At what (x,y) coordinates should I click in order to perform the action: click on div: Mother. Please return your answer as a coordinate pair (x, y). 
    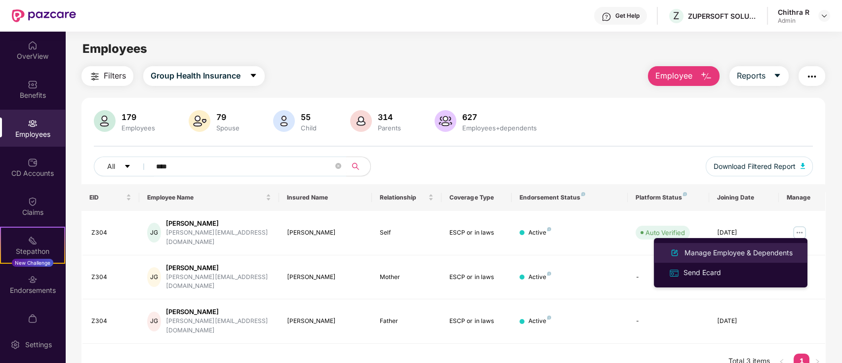
    Looking at the image, I should click on (407, 277).